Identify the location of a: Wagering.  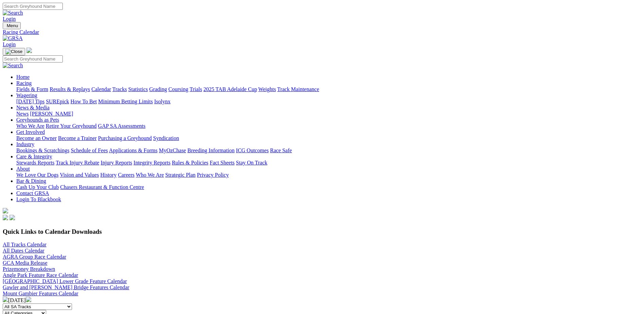
(27, 95).